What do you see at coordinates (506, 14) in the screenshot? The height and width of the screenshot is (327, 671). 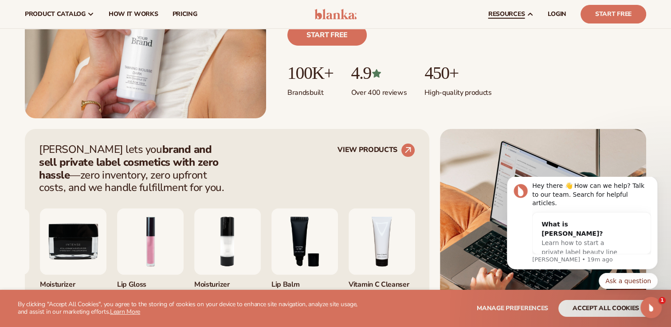 I see `span: resources` at bounding box center [506, 14].